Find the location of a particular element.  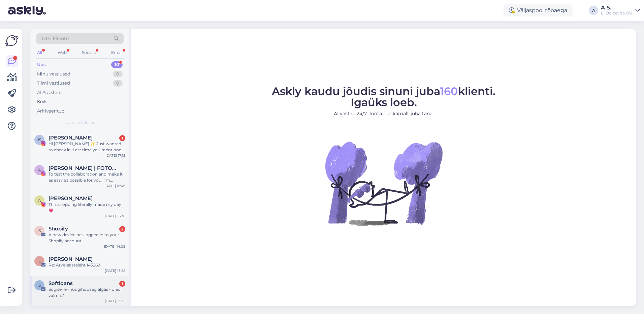

span: K is located at coordinates (40, 139).